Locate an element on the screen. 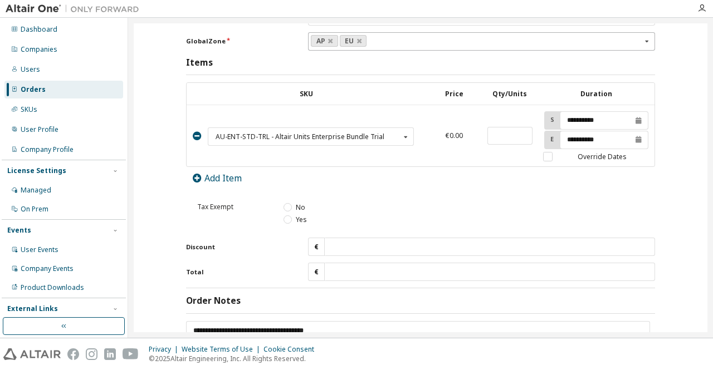 This screenshot has width=713, height=370. div: Product Downloads is located at coordinates (52, 288).